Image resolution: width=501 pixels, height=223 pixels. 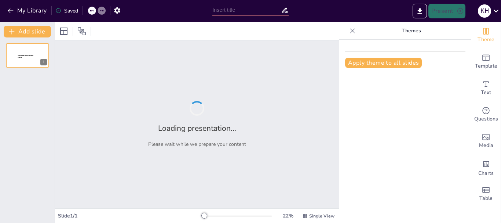 I want to click on div: Add a table, so click(x=486, y=194).